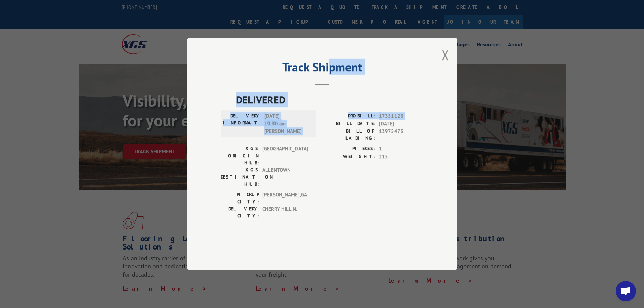 This screenshot has width=644, height=308. Describe the element at coordinates (401, 149) in the screenshot. I see `span: 1` at that location.